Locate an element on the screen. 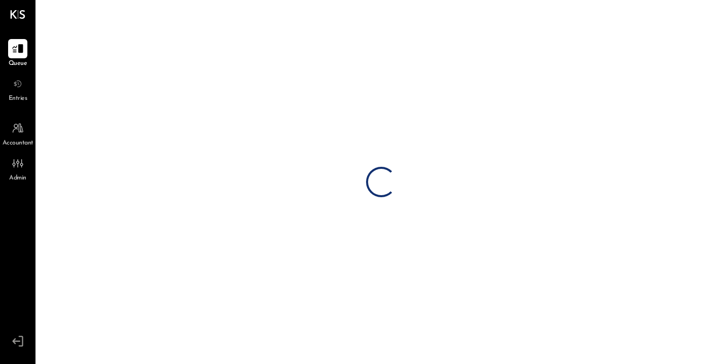  a: Accountant is located at coordinates (18, 133).